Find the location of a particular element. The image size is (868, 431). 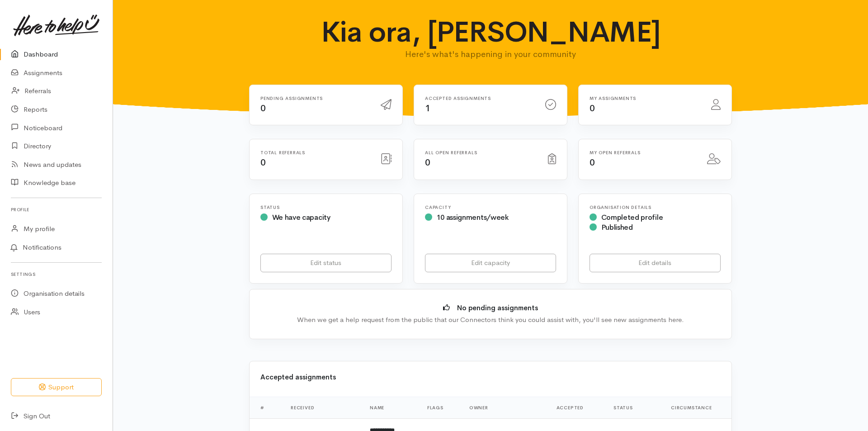

span: 1 is located at coordinates (428, 108).